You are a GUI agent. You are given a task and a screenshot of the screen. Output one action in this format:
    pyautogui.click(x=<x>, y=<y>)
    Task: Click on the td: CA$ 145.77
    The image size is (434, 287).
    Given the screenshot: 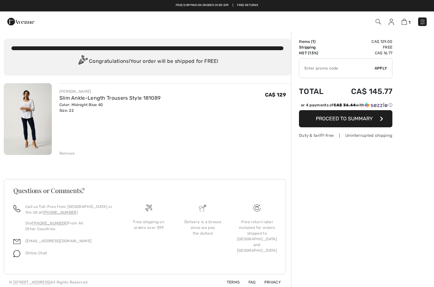 What is the action you would take?
    pyautogui.click(x=363, y=91)
    